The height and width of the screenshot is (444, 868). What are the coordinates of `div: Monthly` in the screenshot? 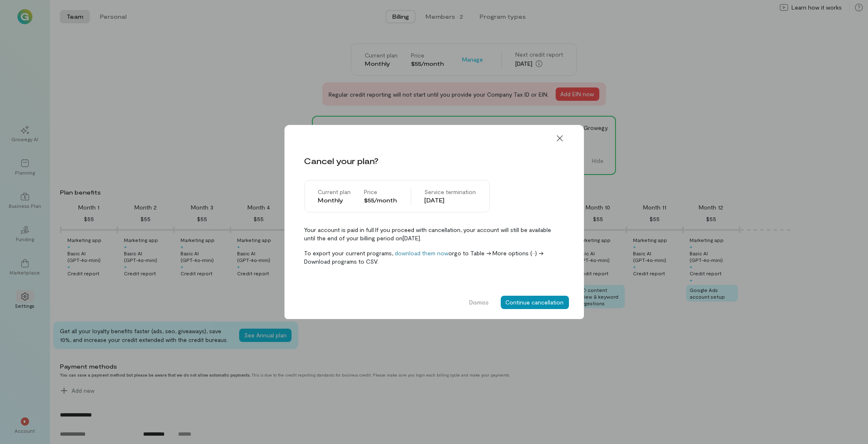 It's located at (334, 200).